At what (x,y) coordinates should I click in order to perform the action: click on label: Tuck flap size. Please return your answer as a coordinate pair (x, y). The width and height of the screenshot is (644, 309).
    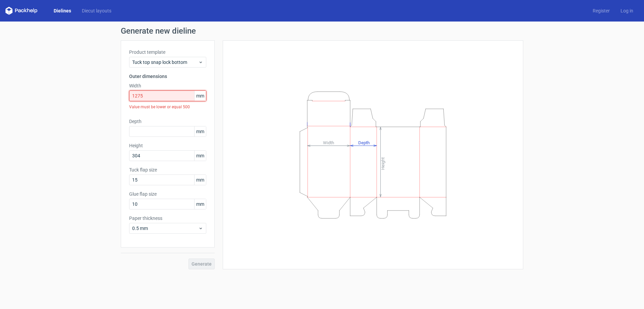
    Looking at the image, I should click on (168, 170).